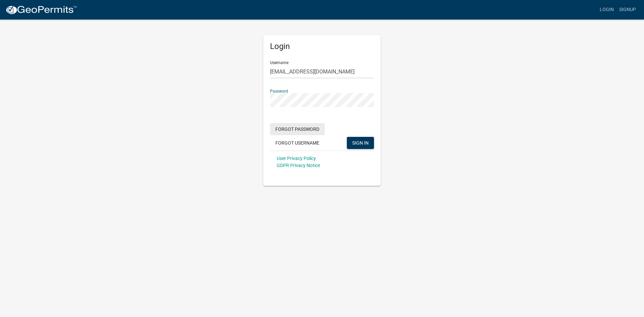 Image resolution: width=644 pixels, height=317 pixels. Describe the element at coordinates (628, 10) in the screenshot. I see `a: Signup` at that location.